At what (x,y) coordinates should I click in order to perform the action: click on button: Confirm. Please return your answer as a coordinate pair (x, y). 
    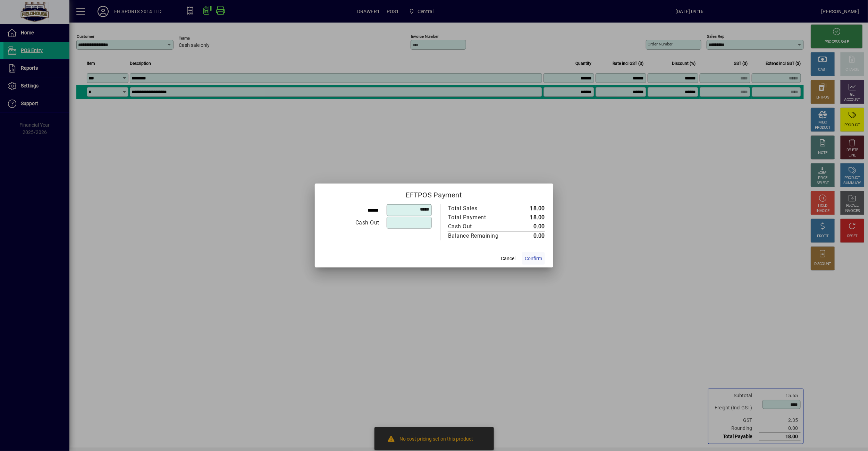
    Looking at the image, I should click on (533, 259).